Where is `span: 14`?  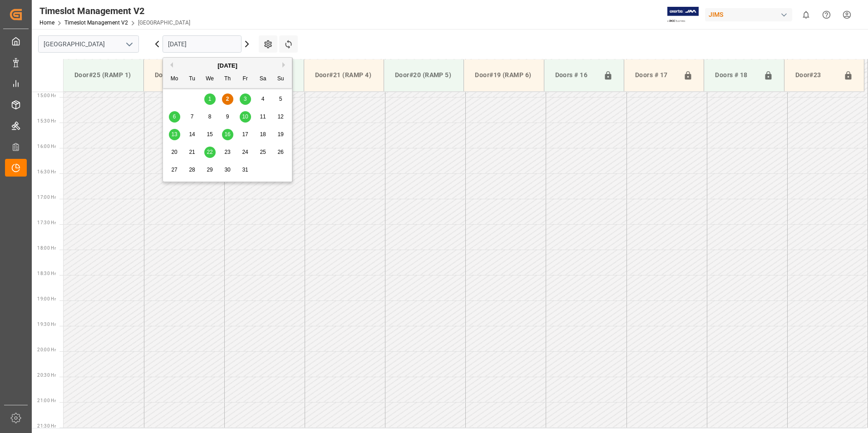
span: 14 is located at coordinates (192, 134).